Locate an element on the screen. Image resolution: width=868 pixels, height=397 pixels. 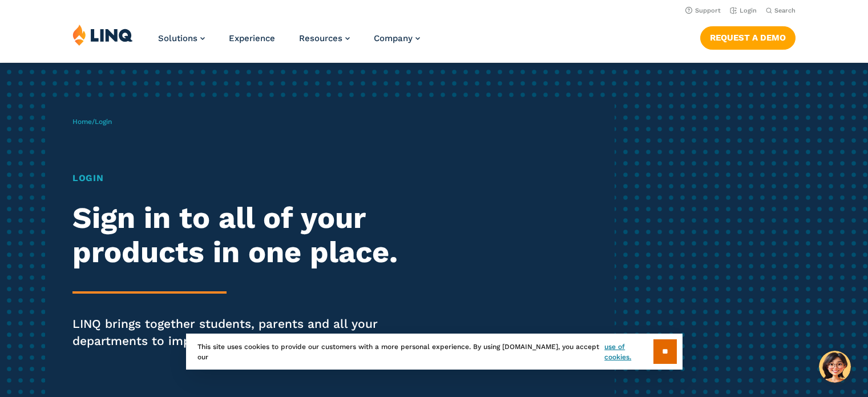
span: Search is located at coordinates (785, 10).